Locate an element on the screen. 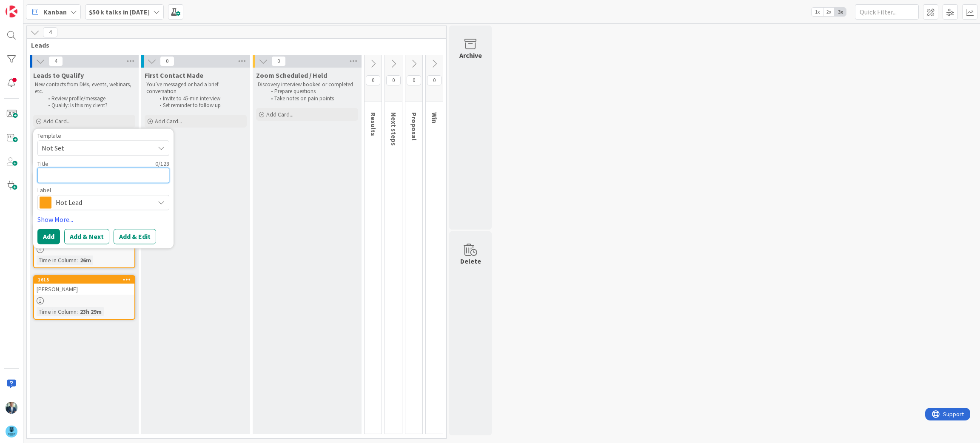 The height and width of the screenshot is (443, 980). li: Qualify: Is this my client? is located at coordinates (88, 106).